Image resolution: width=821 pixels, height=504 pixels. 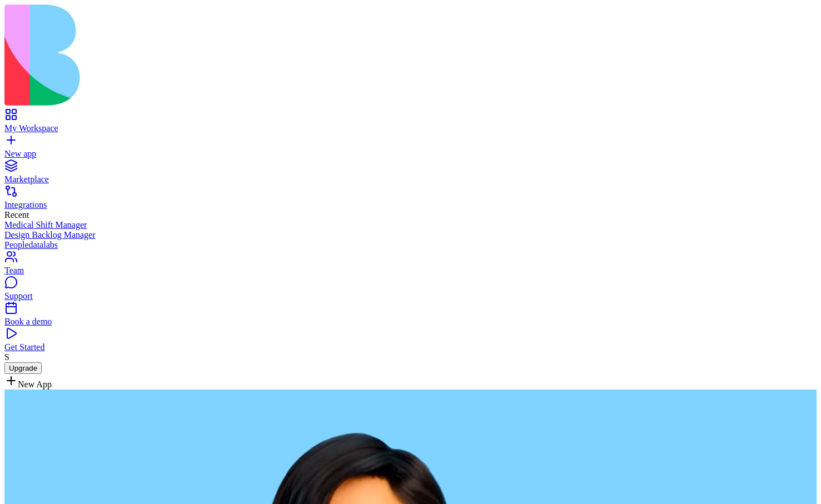 I want to click on div: Get Started, so click(x=410, y=347).